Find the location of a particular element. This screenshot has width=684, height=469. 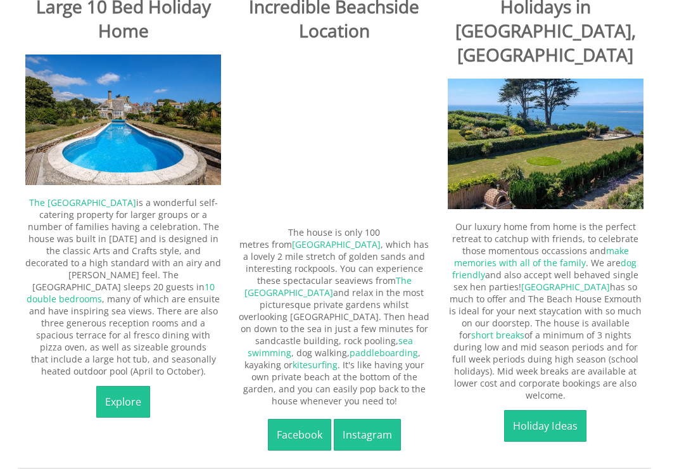

p: Our luxury home from home is the perfect retreat to catchup with friends, to celebrate those mome... is located at coordinates (545, 311).